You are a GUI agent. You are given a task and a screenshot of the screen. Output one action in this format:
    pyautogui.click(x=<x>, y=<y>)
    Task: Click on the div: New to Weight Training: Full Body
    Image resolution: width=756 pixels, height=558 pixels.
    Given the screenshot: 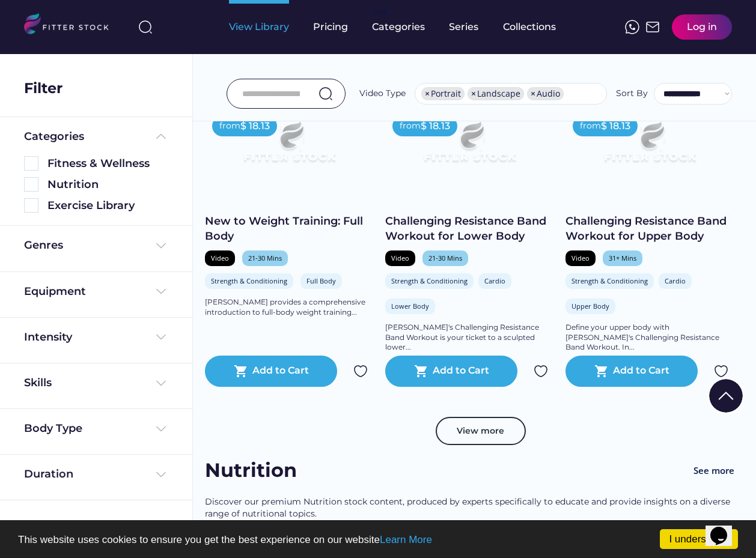 What is the action you would take?
    pyautogui.click(x=289, y=228)
    